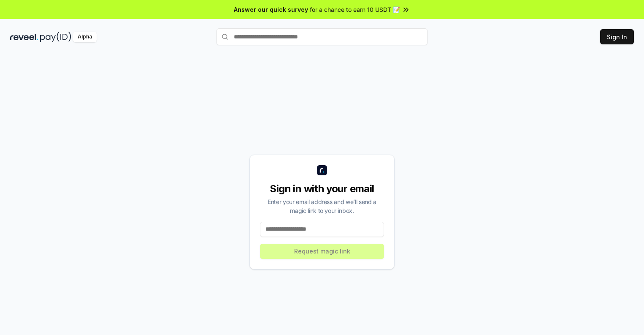  I want to click on button: Sign In, so click(617, 37).